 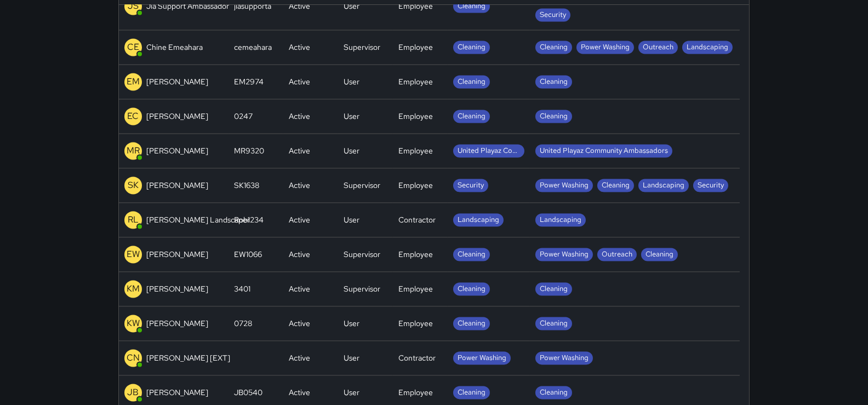 I want to click on p: SK, so click(x=133, y=186).